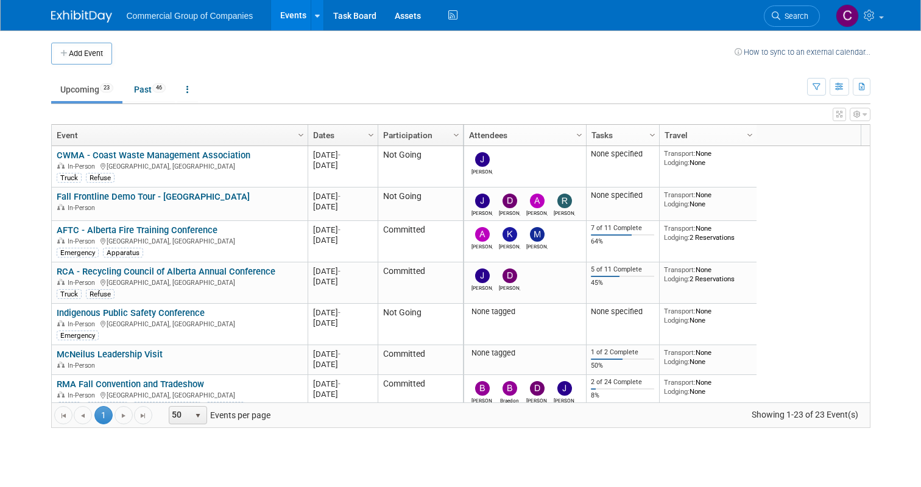  Describe the element at coordinates (482, 212) in the screenshot. I see `div: Jamie Zimmerman` at that location.